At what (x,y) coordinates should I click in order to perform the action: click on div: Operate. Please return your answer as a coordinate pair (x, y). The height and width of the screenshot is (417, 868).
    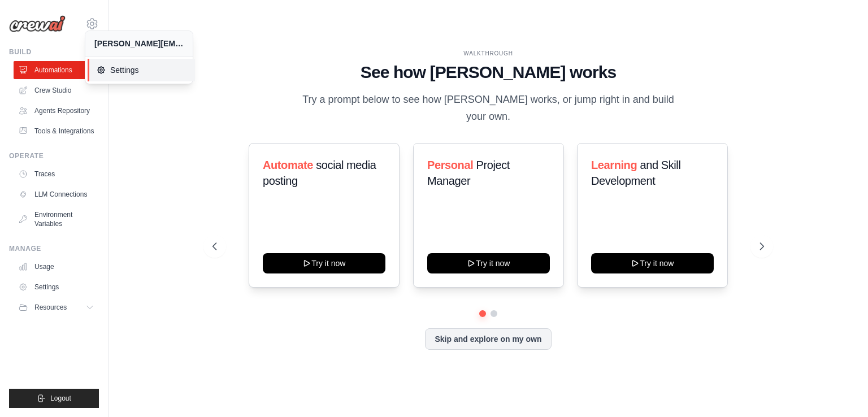
    Looking at the image, I should click on (54, 156).